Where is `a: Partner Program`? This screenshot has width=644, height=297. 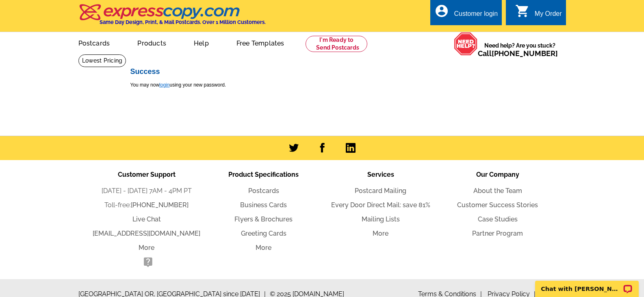 a: Partner Program is located at coordinates (497, 233).